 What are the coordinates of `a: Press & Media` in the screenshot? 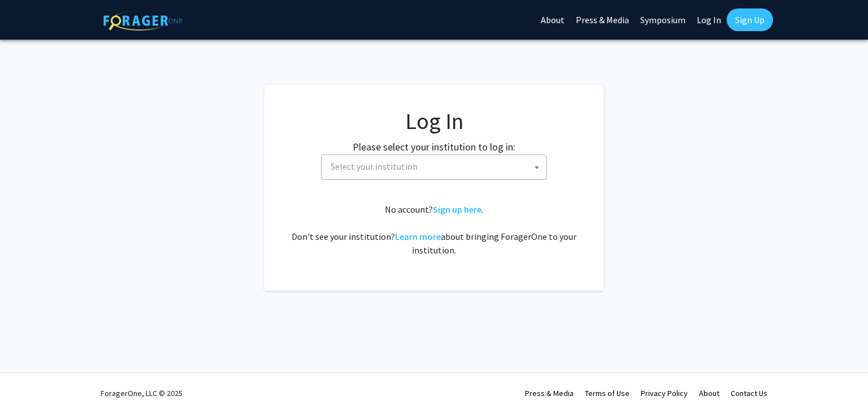 It's located at (549, 393).